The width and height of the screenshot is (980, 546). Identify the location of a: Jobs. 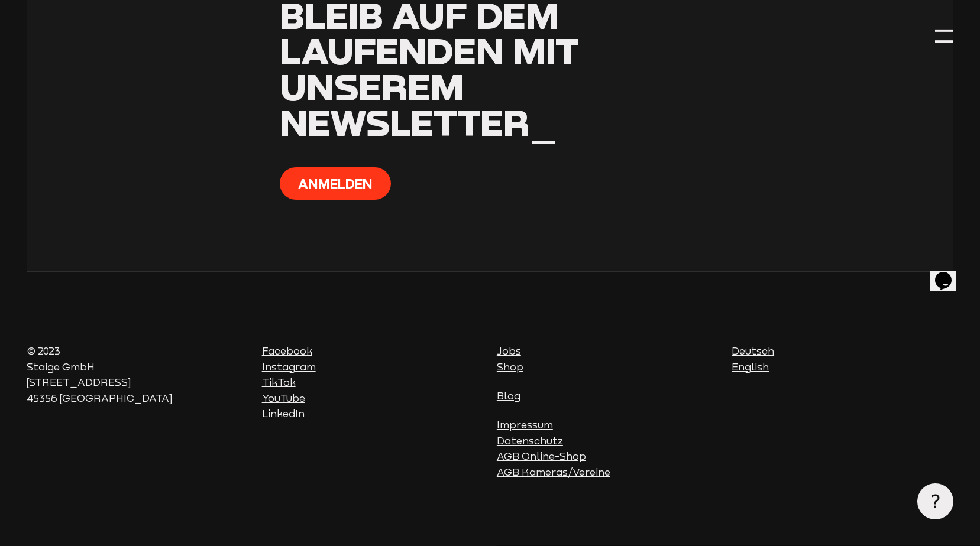
(508, 351).